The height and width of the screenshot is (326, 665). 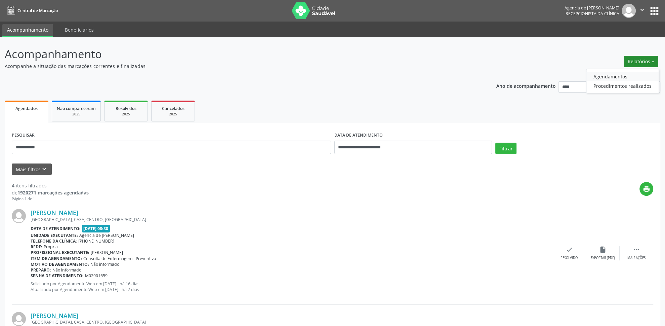 What do you see at coordinates (60, 252) in the screenshot?
I see `b: Profissional executante:` at bounding box center [60, 252].